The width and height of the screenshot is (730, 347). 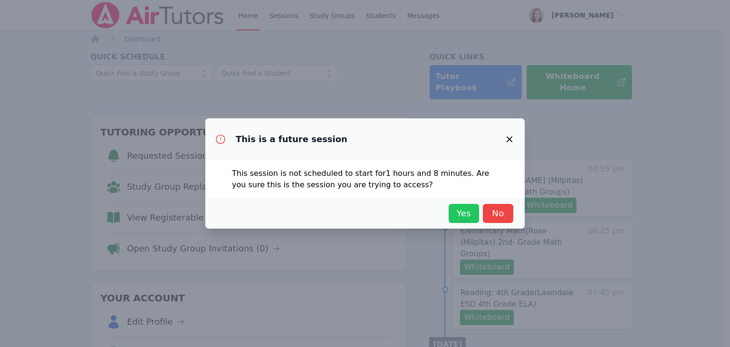 I want to click on button: No, so click(x=498, y=214).